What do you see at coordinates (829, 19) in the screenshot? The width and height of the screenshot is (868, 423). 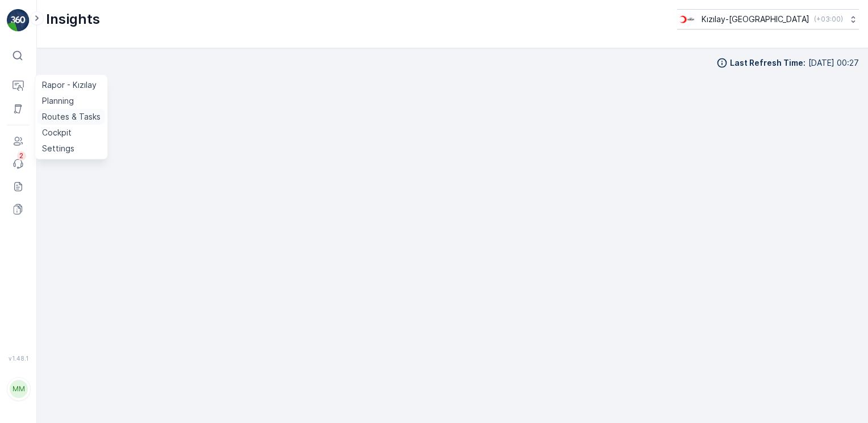 I see `p: ( +03:00 )` at bounding box center [829, 19].